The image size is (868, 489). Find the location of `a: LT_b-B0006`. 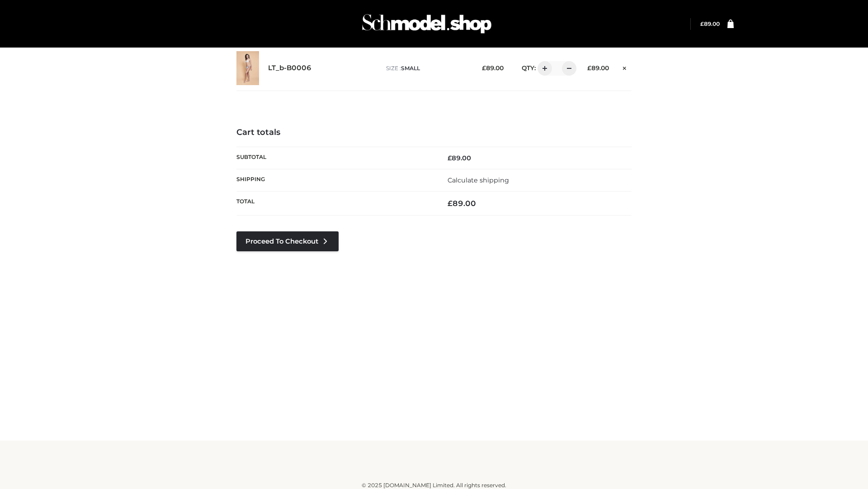

a: LT_b-B0006 is located at coordinates (290, 67).